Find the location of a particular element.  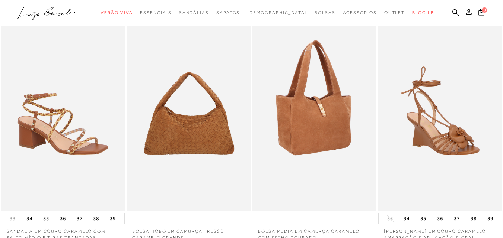

span: 0 is located at coordinates (484, 10).